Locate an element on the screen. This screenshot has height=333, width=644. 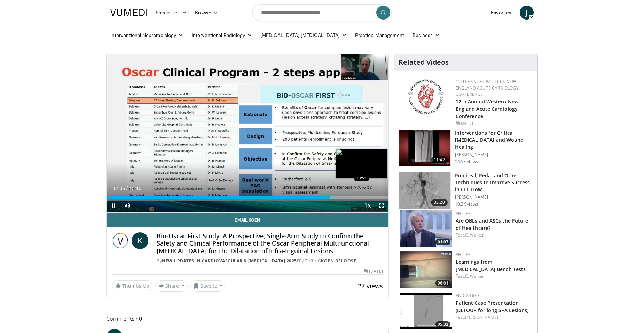
span: 15:15 is located at coordinates (135, 189).